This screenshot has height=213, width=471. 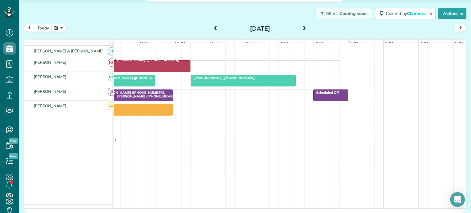 What do you see at coordinates (43, 28) in the screenshot?
I see `button: today` at bounding box center [43, 28].